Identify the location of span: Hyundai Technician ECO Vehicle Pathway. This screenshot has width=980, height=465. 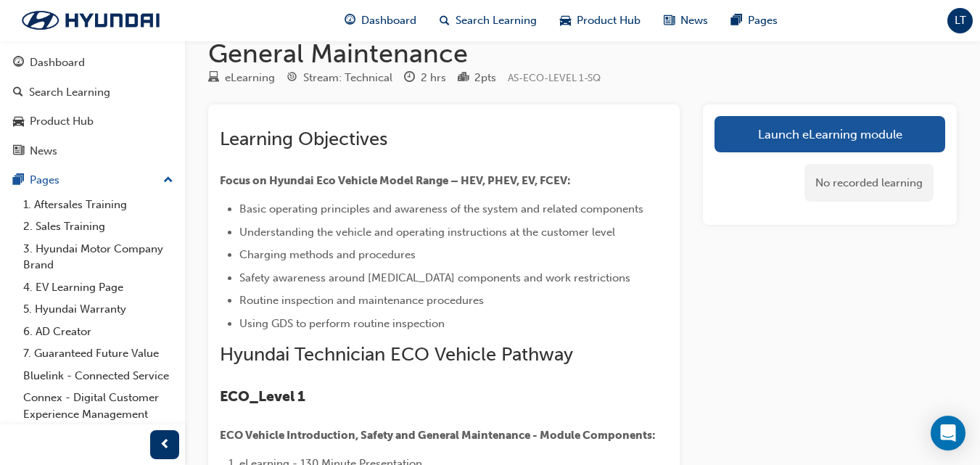
(396, 354).